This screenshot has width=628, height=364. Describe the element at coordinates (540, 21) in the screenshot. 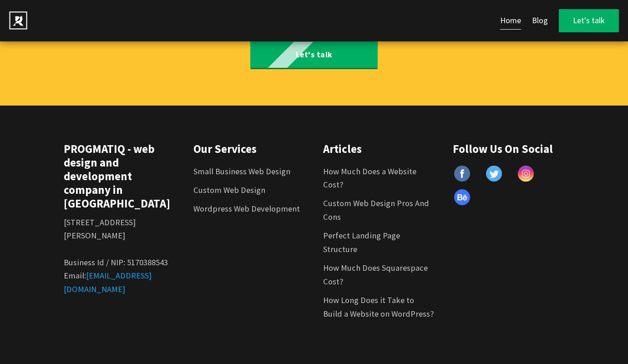

I see `a: Blog` at that location.